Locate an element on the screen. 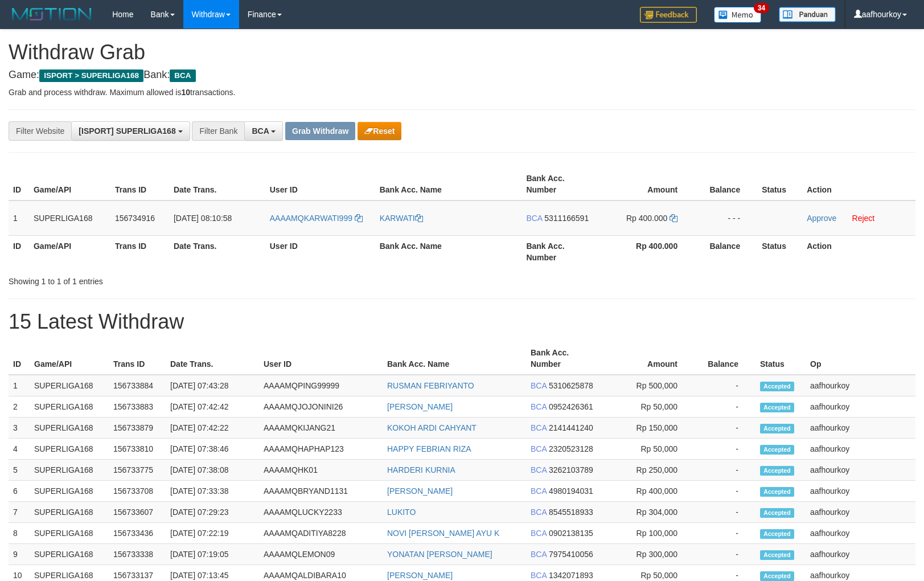 Image resolution: width=924 pixels, height=581 pixels. span: Rp 400.000 is located at coordinates (647, 218).